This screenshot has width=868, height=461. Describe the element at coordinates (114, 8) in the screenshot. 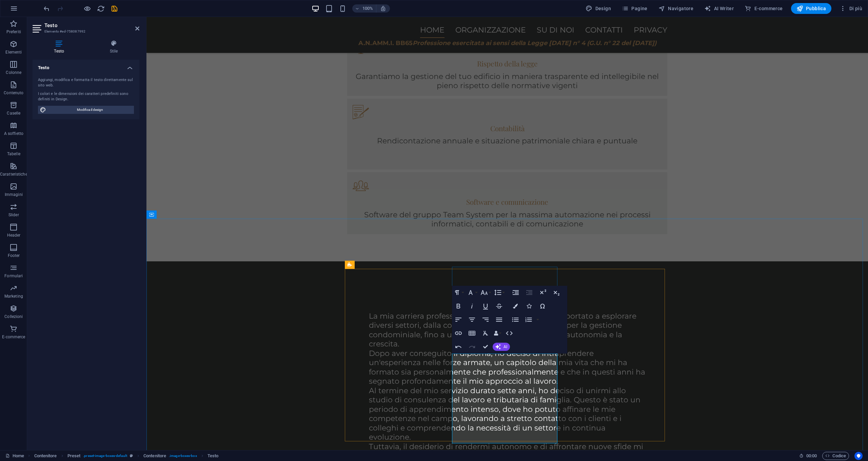

I see `button: save` at that location.